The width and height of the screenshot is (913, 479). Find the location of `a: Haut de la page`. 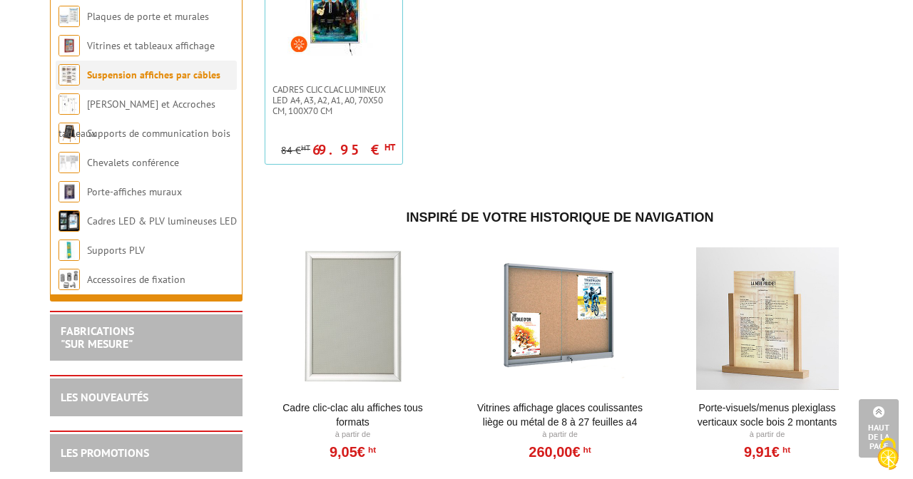

a: Haut de la page is located at coordinates (879, 429).